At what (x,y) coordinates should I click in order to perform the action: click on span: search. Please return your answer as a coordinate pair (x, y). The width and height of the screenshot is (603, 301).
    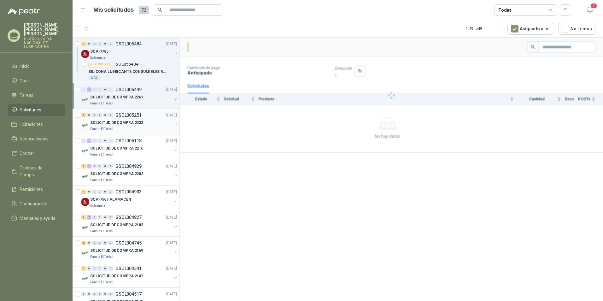
    Looking at the image, I should click on (160, 10).